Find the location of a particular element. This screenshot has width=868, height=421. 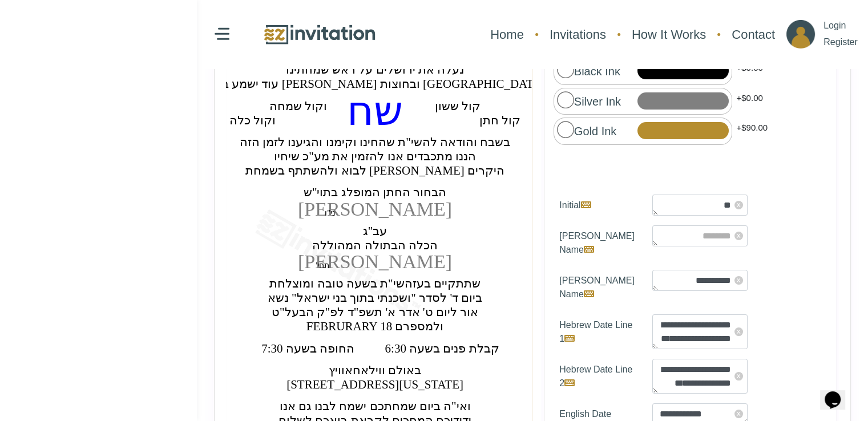

label: Gold Ink is located at coordinates (586, 130).